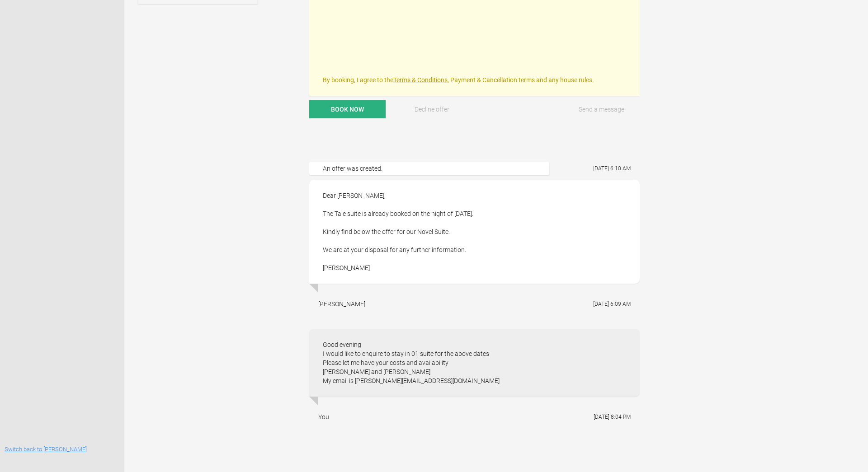 The image size is (868, 472). I want to click on span: Decline offer, so click(432, 110).